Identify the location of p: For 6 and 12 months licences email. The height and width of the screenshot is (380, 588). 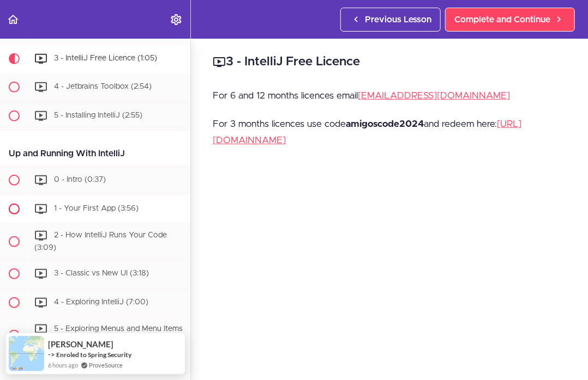
(389, 96).